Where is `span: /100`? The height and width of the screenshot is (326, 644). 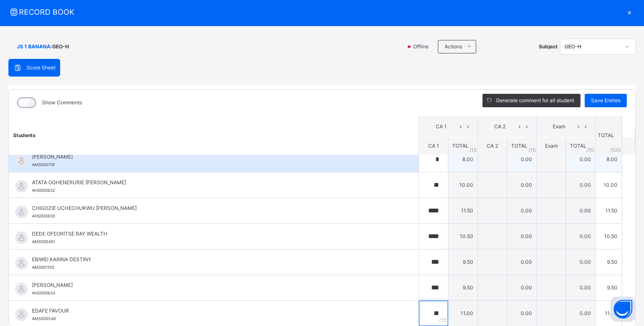
span: /100 is located at coordinates (615, 150).